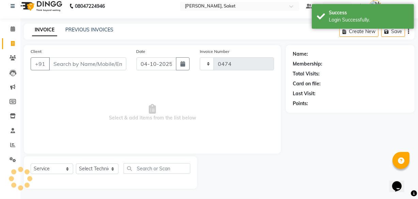 The image size is (418, 199). Describe the element at coordinates (152, 112) in the screenshot. I see `span: Select & add items from the list below` at that location.